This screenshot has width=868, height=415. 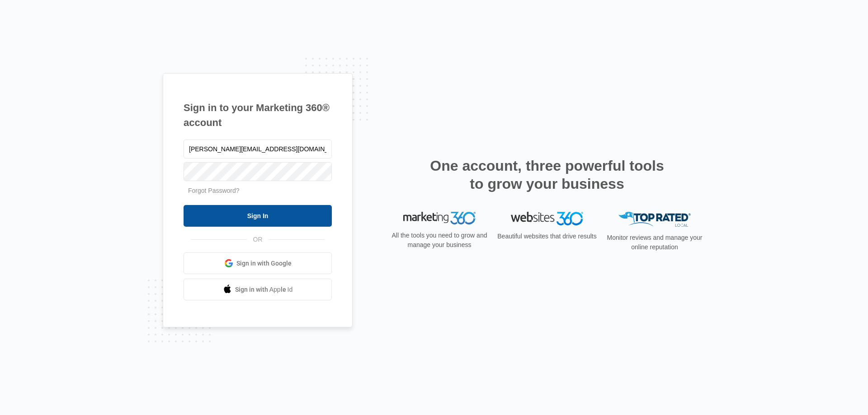 What do you see at coordinates (440, 218) in the screenshot?
I see `img: Marketing 360` at bounding box center [440, 218].